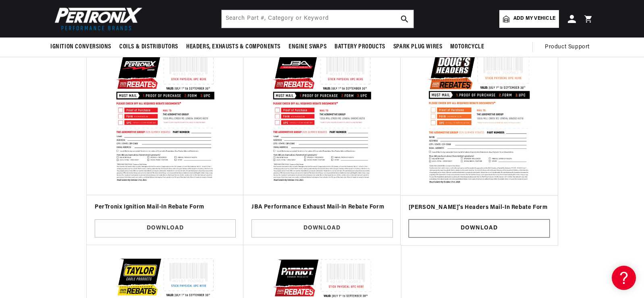  What do you see at coordinates (307, 47) in the screenshot?
I see `summary: Engine Swaps` at bounding box center [307, 47].